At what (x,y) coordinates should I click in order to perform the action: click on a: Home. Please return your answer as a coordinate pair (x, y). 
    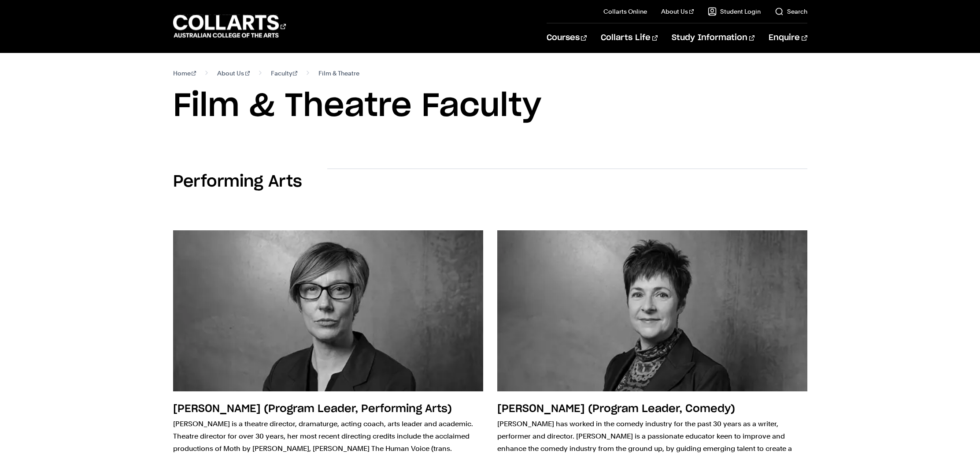
    Looking at the image, I should click on (185, 73).